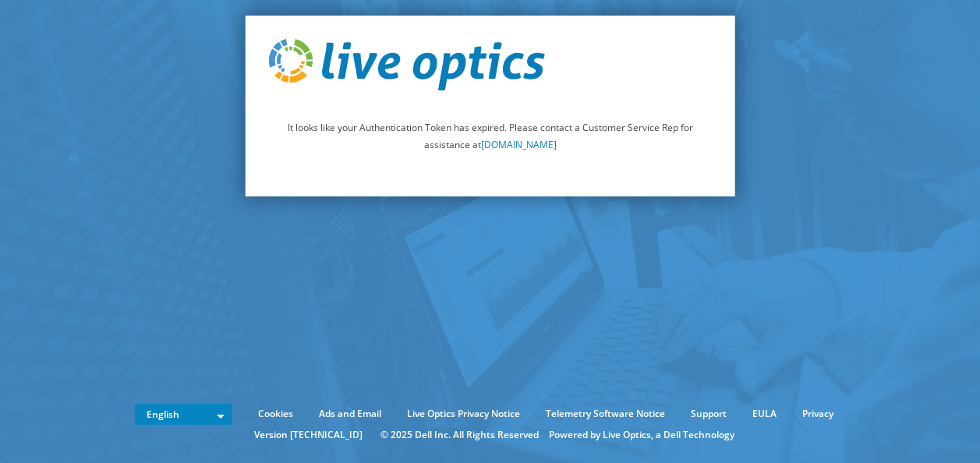 The height and width of the screenshot is (463, 980). Describe the element at coordinates (818, 414) in the screenshot. I see `a: Privacy` at that location.